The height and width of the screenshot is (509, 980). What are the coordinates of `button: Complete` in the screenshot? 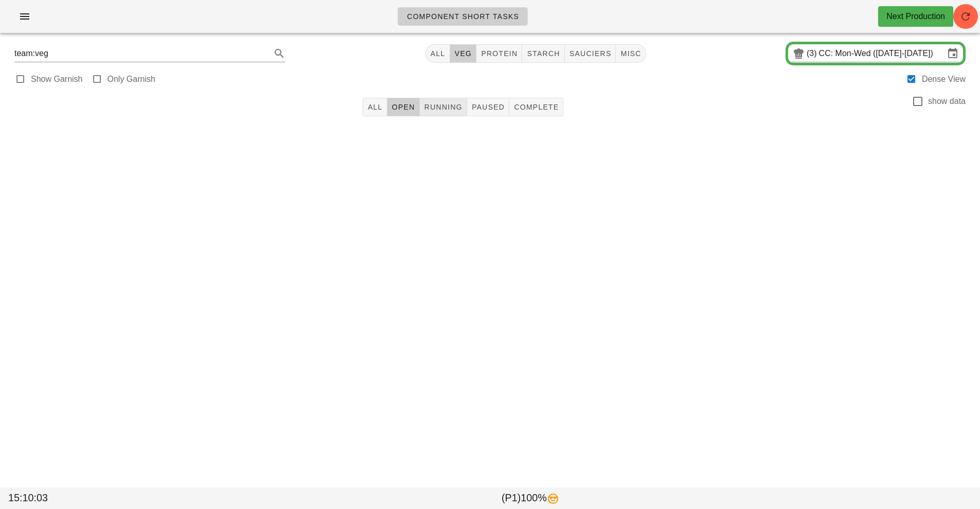 It's located at (536, 107).